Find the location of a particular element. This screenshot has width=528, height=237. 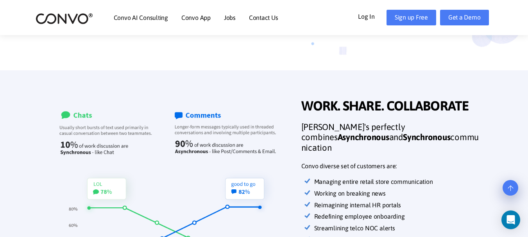

a: Jobs is located at coordinates (230, 18).